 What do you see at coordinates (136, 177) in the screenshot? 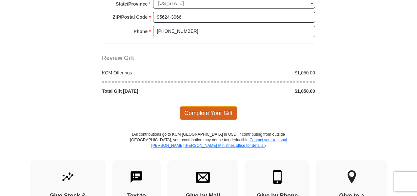
I see `img: text-to-give.svg` at bounding box center [136, 177].